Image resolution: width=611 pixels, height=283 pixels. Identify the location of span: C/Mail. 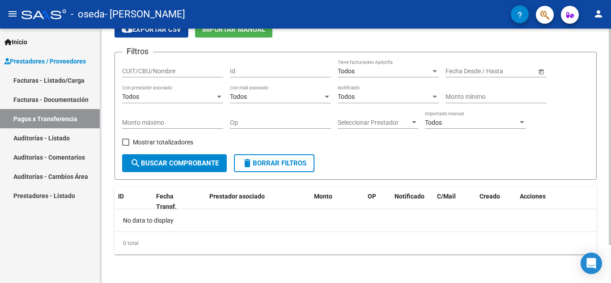
(446, 196).